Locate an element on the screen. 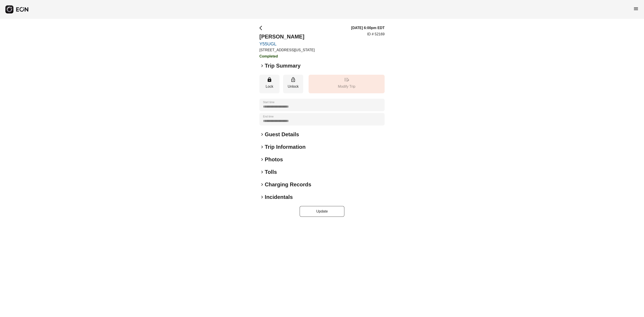 Image resolution: width=644 pixels, height=317 pixels. h2: Tolls is located at coordinates (271, 172).